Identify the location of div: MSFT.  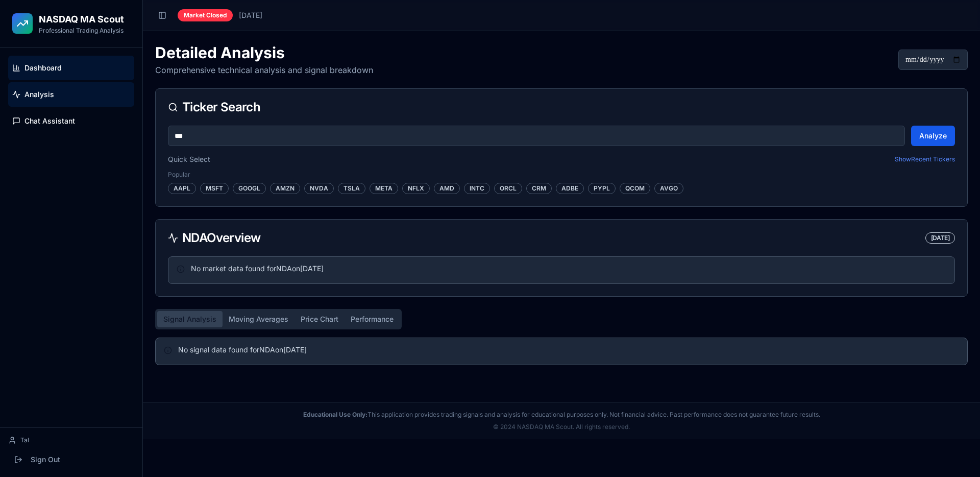
(214, 188).